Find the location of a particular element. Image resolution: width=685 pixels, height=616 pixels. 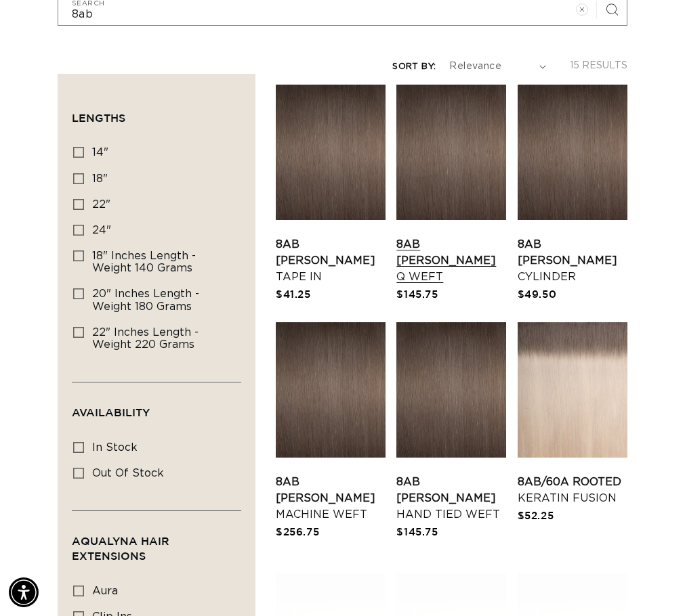

span: Availability is located at coordinates (110, 412).